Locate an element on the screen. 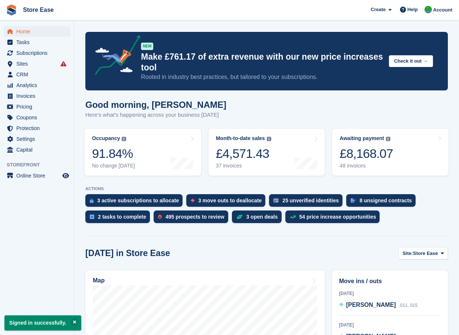  img: price-adjustments-announcement-icon-8257ccfd72463d97f412b2fc003d46551f7dbcb40ab6d574587a9cd5c0d94... is located at coordinates (115, 56).